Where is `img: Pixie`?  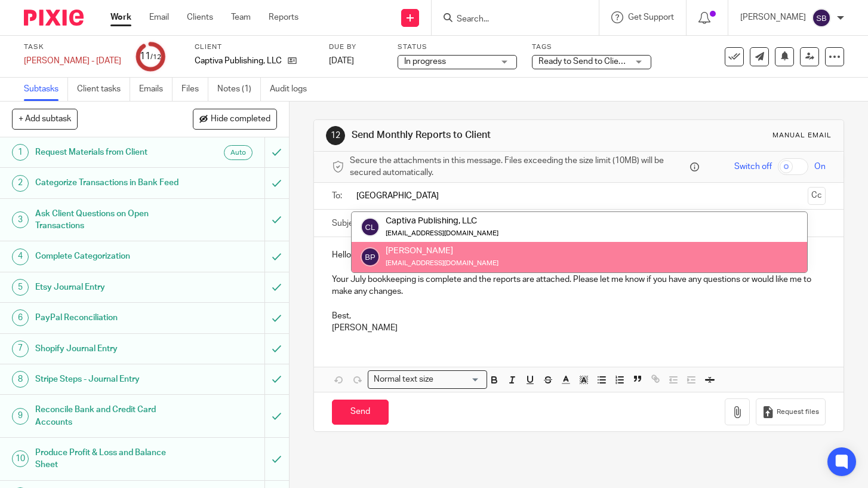 img: Pixie is located at coordinates (54, 18).